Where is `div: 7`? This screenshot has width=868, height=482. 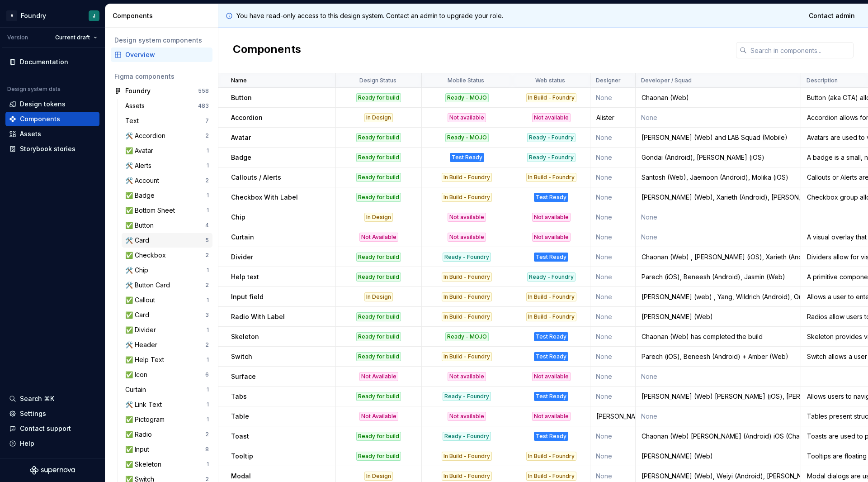
div: 7 is located at coordinates (207, 120).